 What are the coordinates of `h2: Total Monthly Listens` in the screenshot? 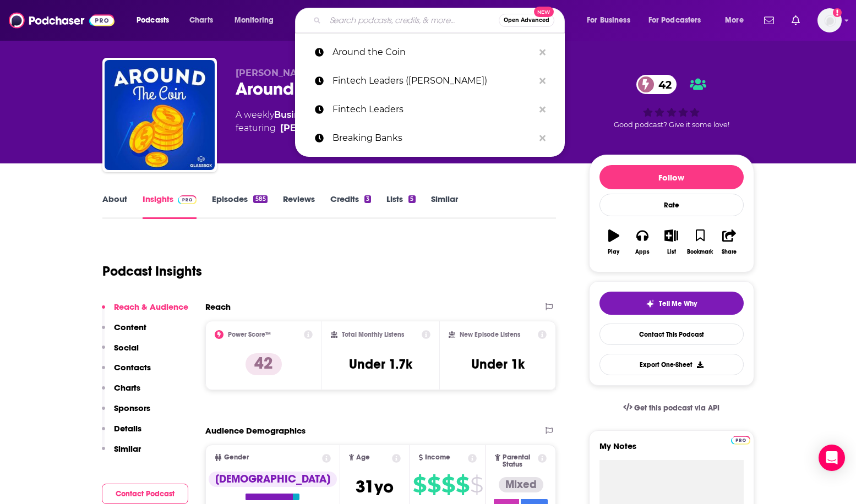 It's located at (372, 334).